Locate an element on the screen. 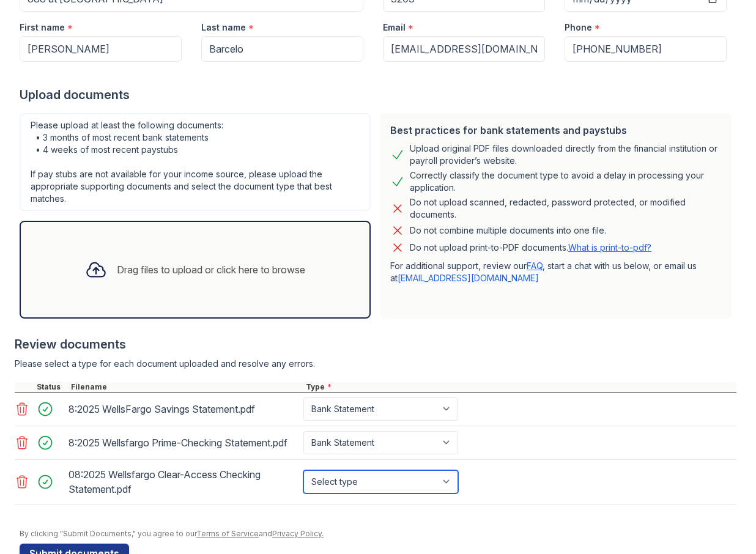 The image size is (756, 554). div: Upload original PDF files downloaded directly from the financial institution or payroll provider’... is located at coordinates (565, 155).